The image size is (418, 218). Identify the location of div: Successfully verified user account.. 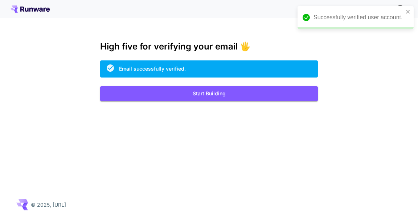
(359, 17).